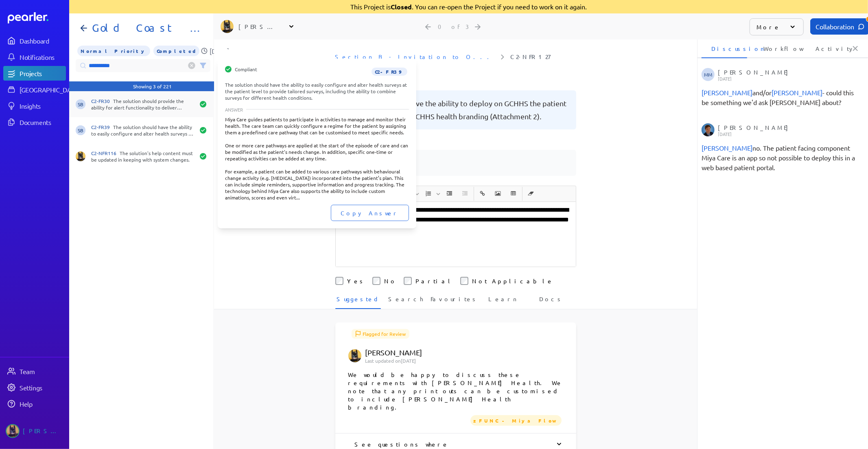 This screenshot has height=449, width=868. Describe the element at coordinates (35, 73) in the screenshot. I see `a: Projects` at that location.